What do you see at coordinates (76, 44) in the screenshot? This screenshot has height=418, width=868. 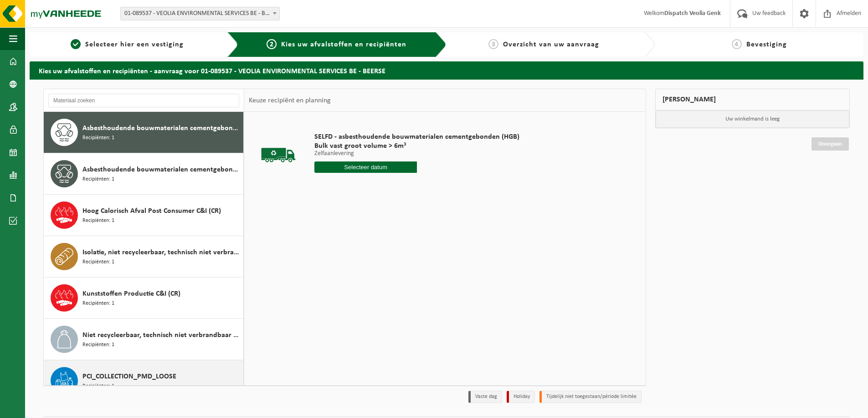 I see `span: 1` at bounding box center [76, 44].